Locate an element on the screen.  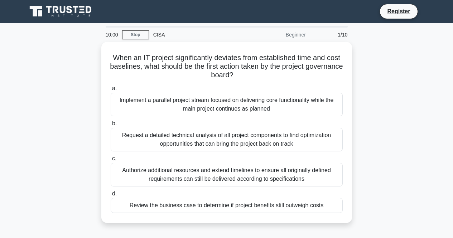
div: Beginner is located at coordinates (279, 35).